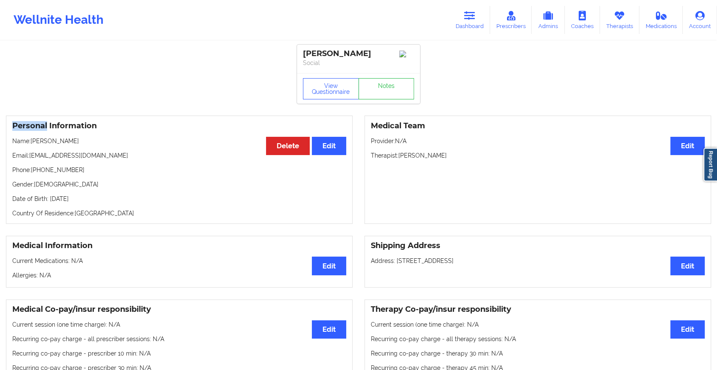 The width and height of the screenshot is (717, 370). I want to click on p: Allergies: N/A, so click(179, 275).